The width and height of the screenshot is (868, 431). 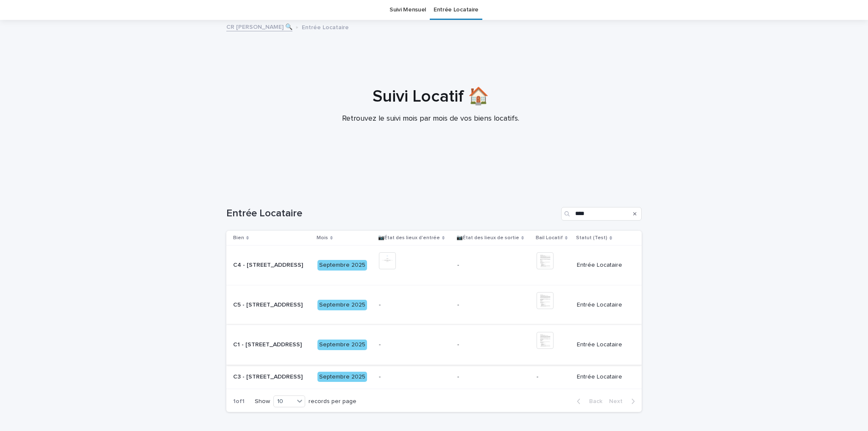 I want to click on button: Next, so click(x=623, y=401).